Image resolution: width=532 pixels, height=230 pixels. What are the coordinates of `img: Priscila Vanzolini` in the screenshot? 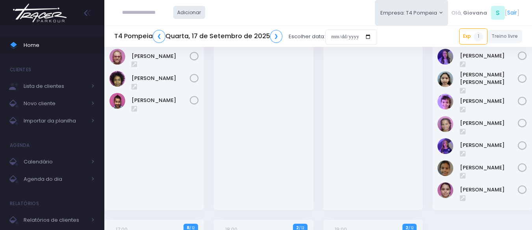 It's located at (117, 79).